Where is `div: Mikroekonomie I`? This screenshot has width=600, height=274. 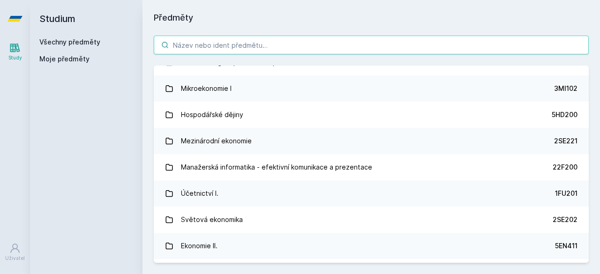 div: Mikroekonomie I is located at coordinates (206, 89).